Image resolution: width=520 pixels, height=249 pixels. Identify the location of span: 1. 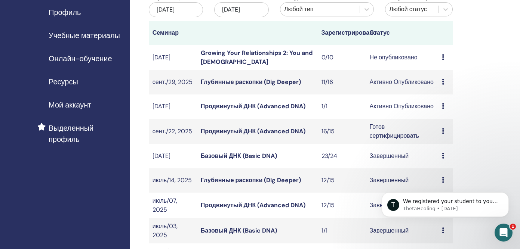
(513, 227).